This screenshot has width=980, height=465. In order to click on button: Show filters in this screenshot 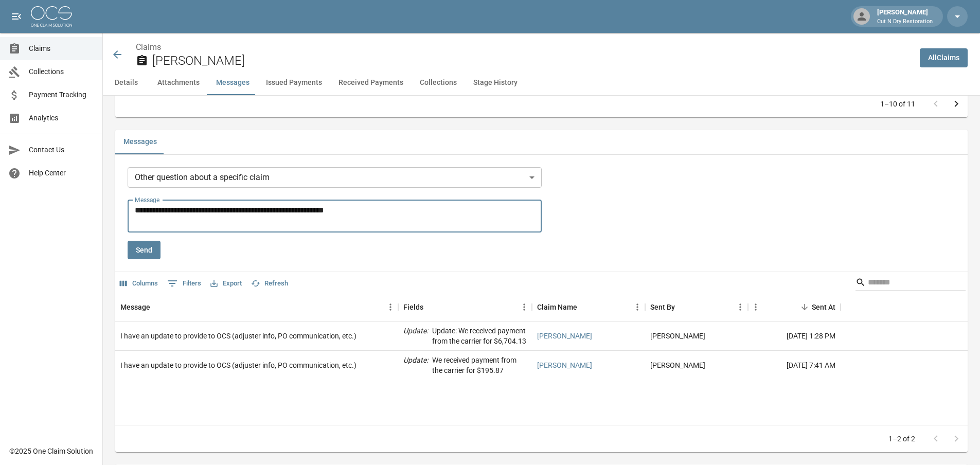, I will do `click(184, 284)`.